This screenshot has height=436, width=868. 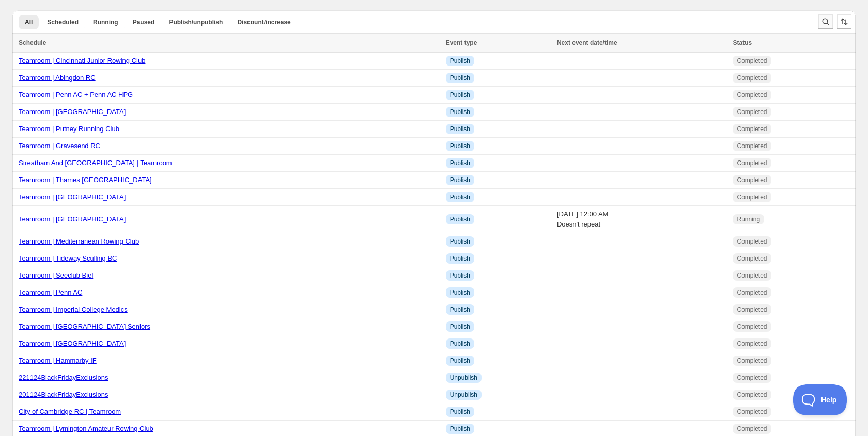 I want to click on a: Teamroom | Gravesend RC, so click(x=59, y=145).